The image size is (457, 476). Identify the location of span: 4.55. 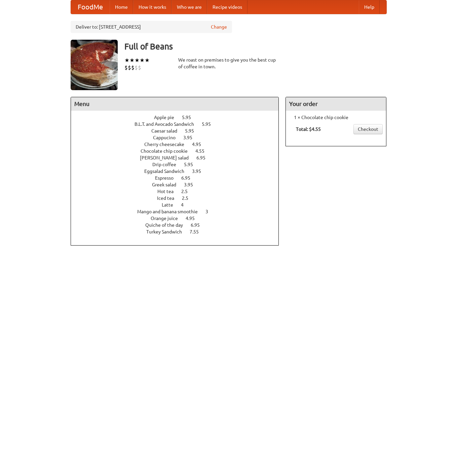
(203, 151).